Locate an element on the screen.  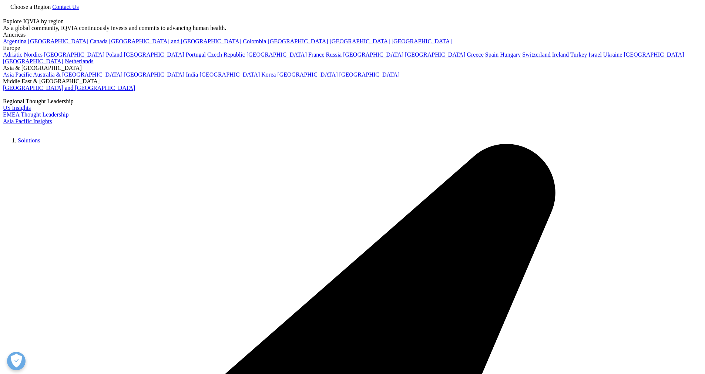
a: Ukraine is located at coordinates (613, 54).